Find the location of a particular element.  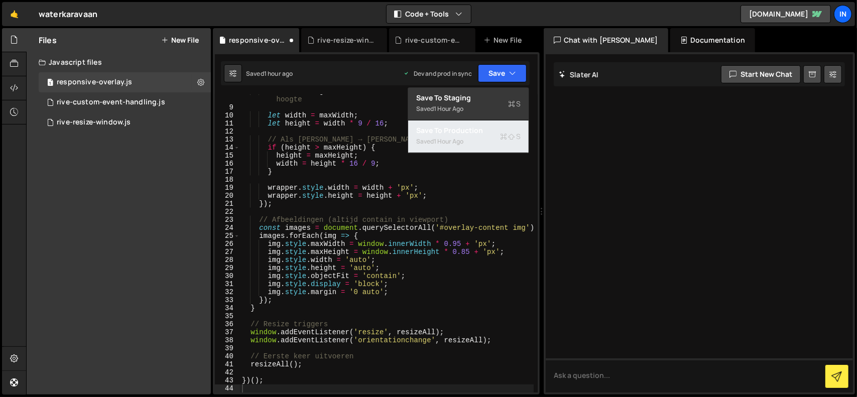

div: 19 is located at coordinates (228, 188).